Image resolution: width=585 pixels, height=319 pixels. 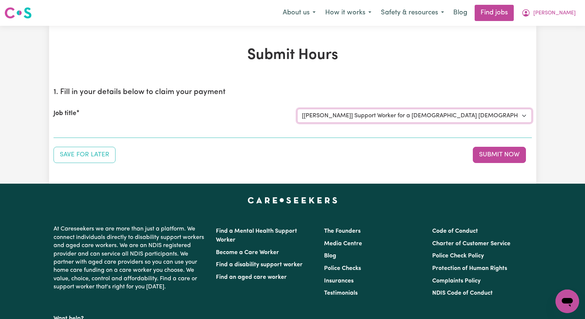 I want to click on p: At Careseekers we are more than just a platform. We connect individuals directly to disability su..., so click(x=130, y=258).